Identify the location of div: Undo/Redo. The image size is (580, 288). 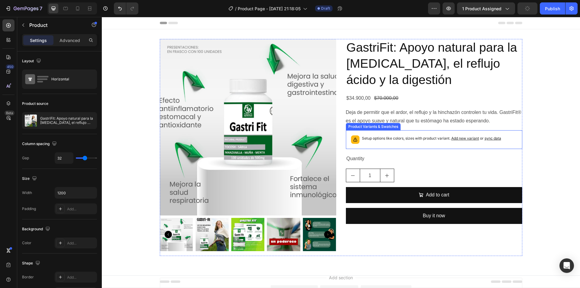
(126, 8).